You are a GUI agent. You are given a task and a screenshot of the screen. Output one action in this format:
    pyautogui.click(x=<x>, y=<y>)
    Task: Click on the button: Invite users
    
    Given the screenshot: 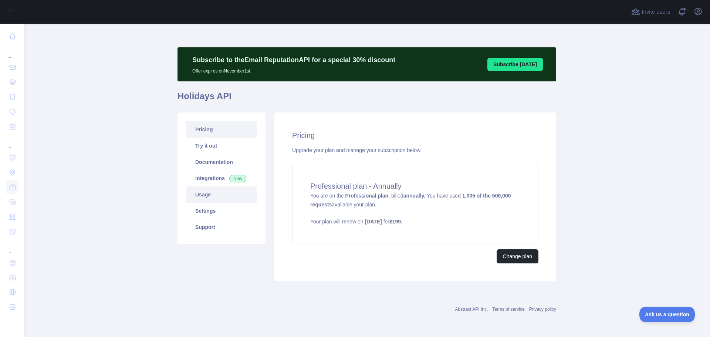 What is the action you would take?
    pyautogui.click(x=650, y=12)
    